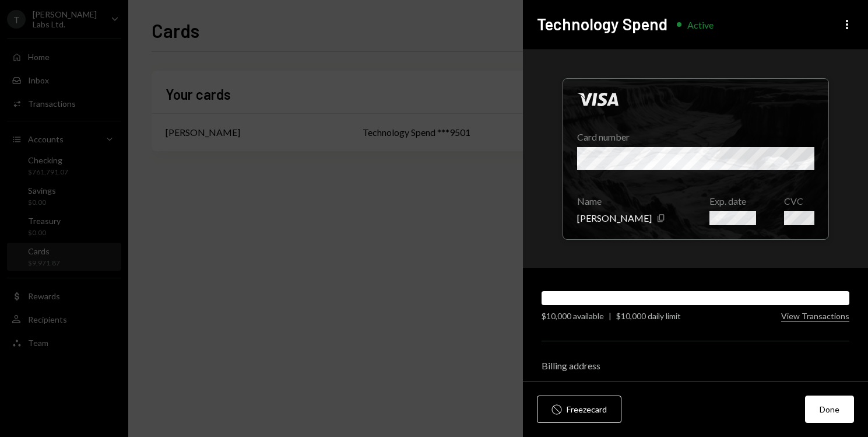  Describe the element at coordinates (572, 316) in the screenshot. I see `div: $10,000 available` at that location.